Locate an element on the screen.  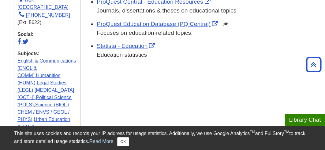
strong: Social: is located at coordinates (47, 35).